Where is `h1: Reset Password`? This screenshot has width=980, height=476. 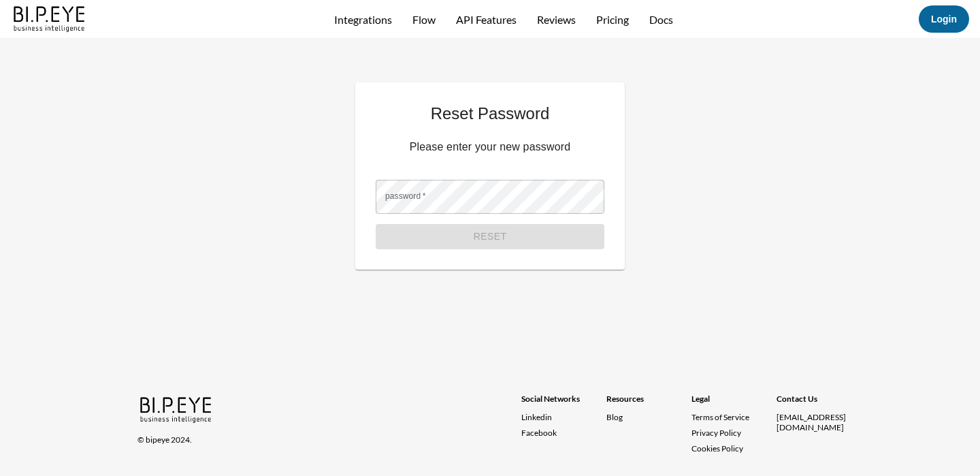 h1: Reset Password is located at coordinates (490, 114).